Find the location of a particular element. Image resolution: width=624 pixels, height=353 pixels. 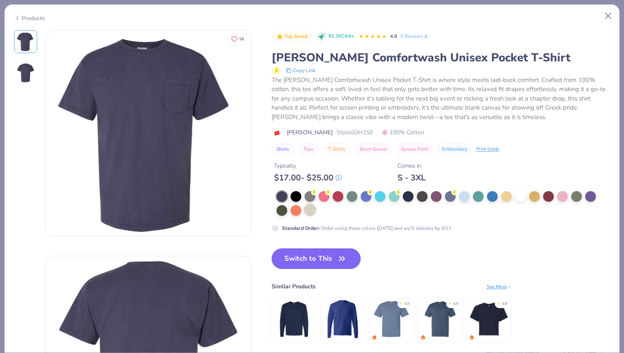

img: Comfort Colors Adult Heavyweight RS Pocket T-Shirt is located at coordinates (440, 319).